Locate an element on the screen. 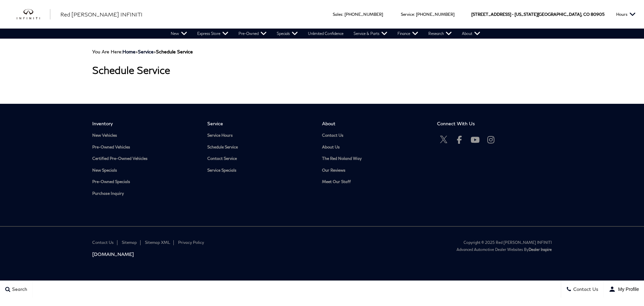  a: Specials is located at coordinates (287, 33).